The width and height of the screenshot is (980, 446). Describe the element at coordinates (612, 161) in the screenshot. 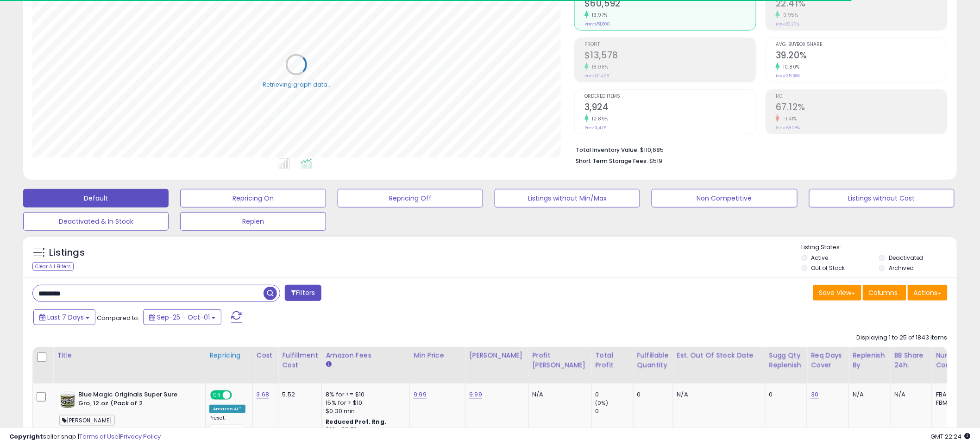

I see `b: Short Term Storage Fees:` at that location.